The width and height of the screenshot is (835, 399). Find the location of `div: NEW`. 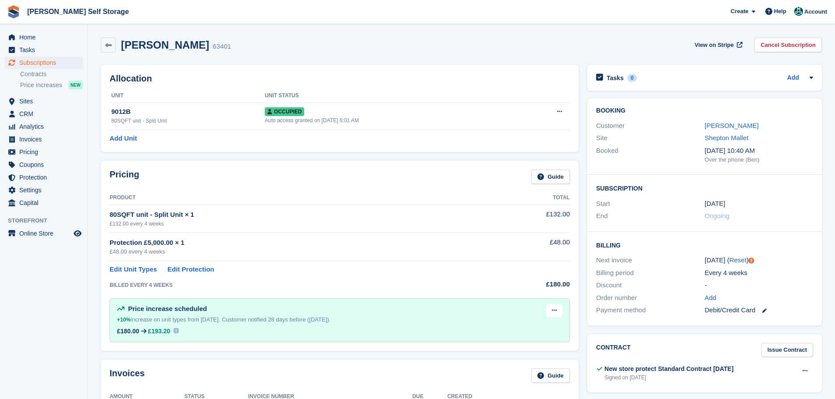

div: NEW is located at coordinates (75, 85).